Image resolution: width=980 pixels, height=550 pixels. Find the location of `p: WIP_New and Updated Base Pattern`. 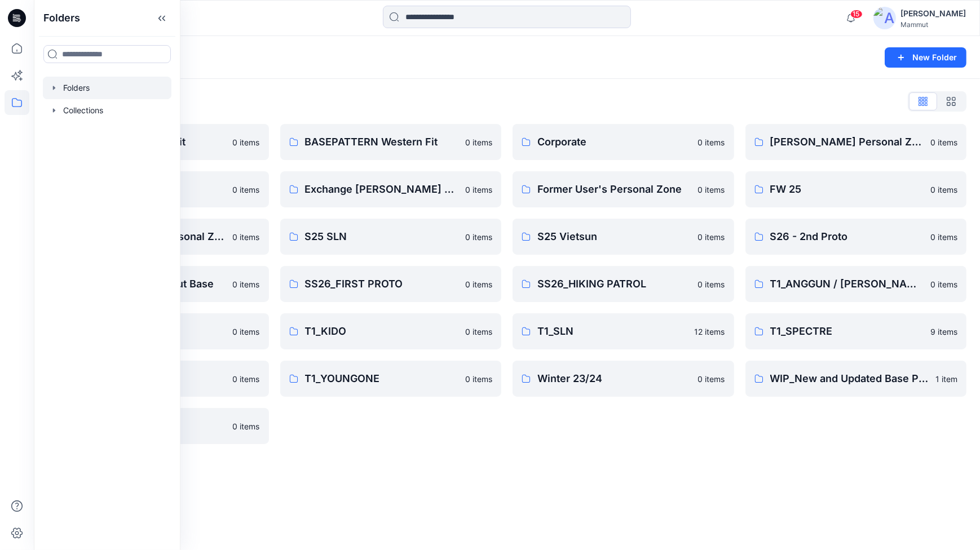

p: WIP_New and Updated Base Pattern is located at coordinates (850, 378).